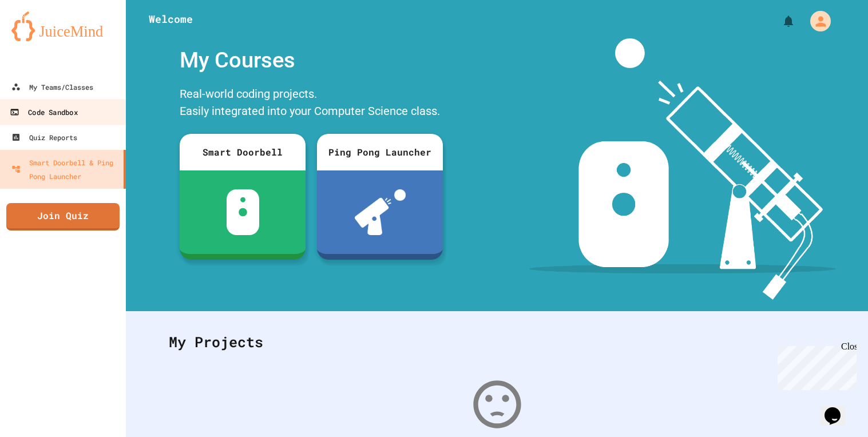 Image resolution: width=868 pixels, height=437 pixels. Describe the element at coordinates (63, 26) in the screenshot. I see `img: logo-orange.svg` at that location.